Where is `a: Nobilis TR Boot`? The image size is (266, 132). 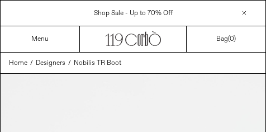 a: Nobilis TR Boot is located at coordinates (97, 63).